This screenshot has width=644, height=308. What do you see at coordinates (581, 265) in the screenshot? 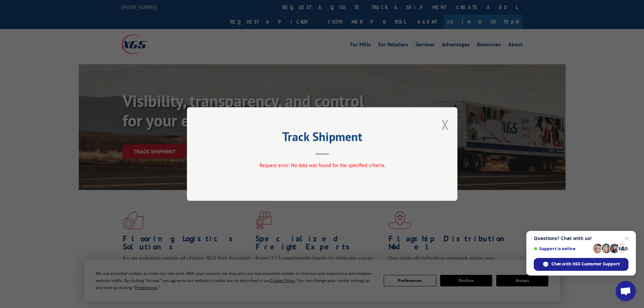
I see `div: Chat with XGS Customer Support` at bounding box center [581, 265].